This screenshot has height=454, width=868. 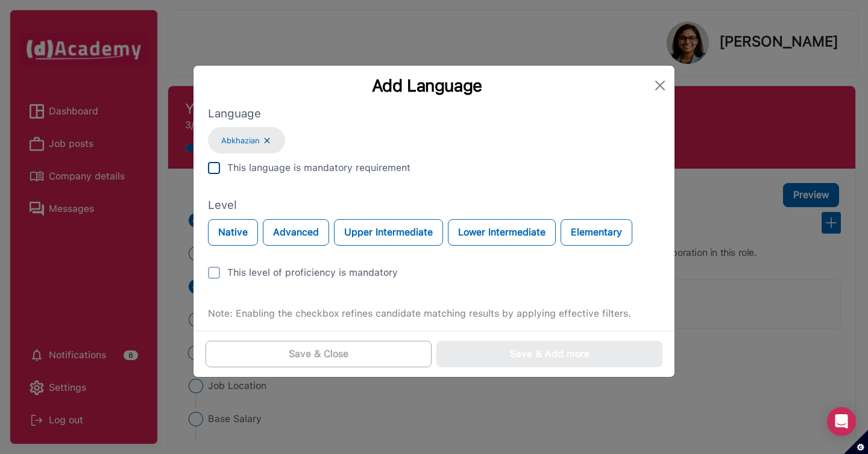 What do you see at coordinates (856, 442) in the screenshot?
I see `button: Set cookie preferences` at bounding box center [856, 442].